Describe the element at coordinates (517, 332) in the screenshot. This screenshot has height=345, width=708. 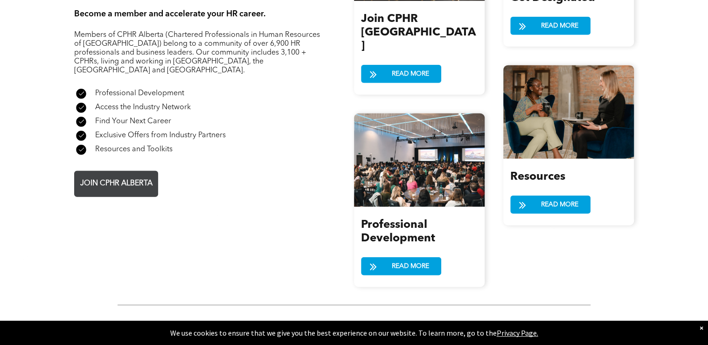
I see `a: Privacy Page.` at that location.